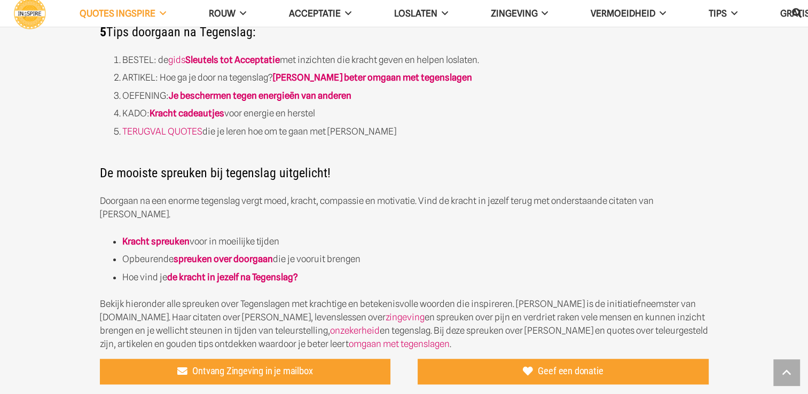  I want to click on a: onzekerheid, so click(355, 331).